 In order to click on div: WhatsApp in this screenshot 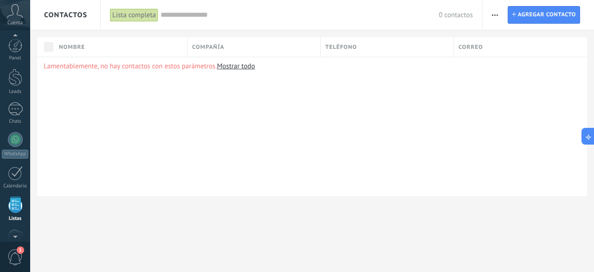, I will do `click(15, 154)`.